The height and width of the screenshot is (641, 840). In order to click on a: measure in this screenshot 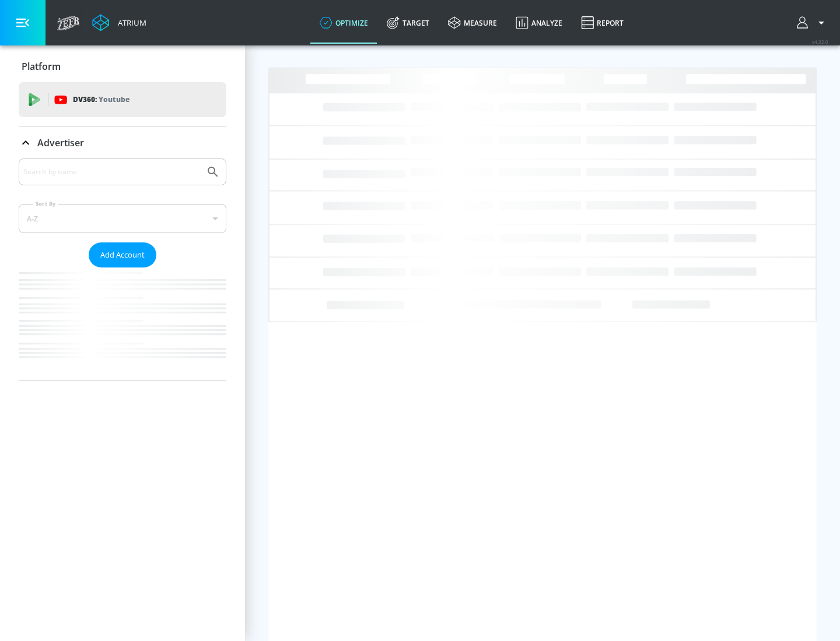, I will do `click(472, 23)`.